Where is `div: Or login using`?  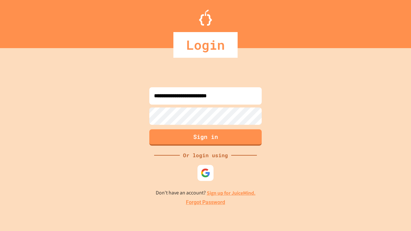 div: Or login using is located at coordinates (206, 156).